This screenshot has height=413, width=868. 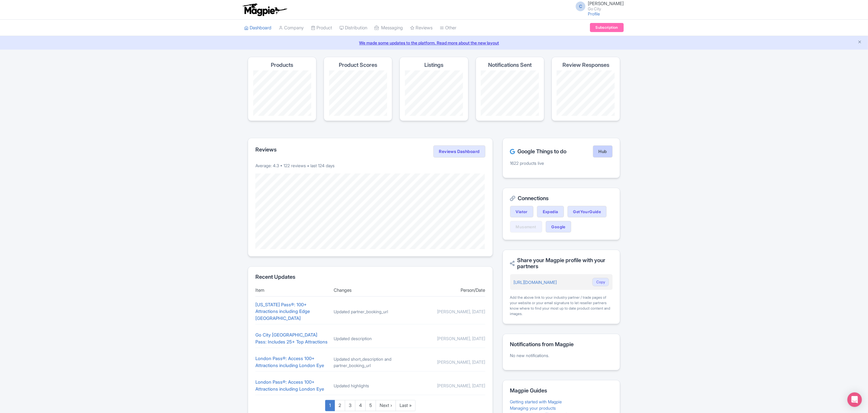 I want to click on a: Getting started with Magpie, so click(x=536, y=402).